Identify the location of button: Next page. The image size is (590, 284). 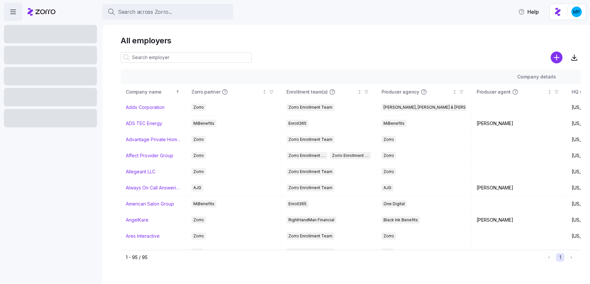
(571, 257).